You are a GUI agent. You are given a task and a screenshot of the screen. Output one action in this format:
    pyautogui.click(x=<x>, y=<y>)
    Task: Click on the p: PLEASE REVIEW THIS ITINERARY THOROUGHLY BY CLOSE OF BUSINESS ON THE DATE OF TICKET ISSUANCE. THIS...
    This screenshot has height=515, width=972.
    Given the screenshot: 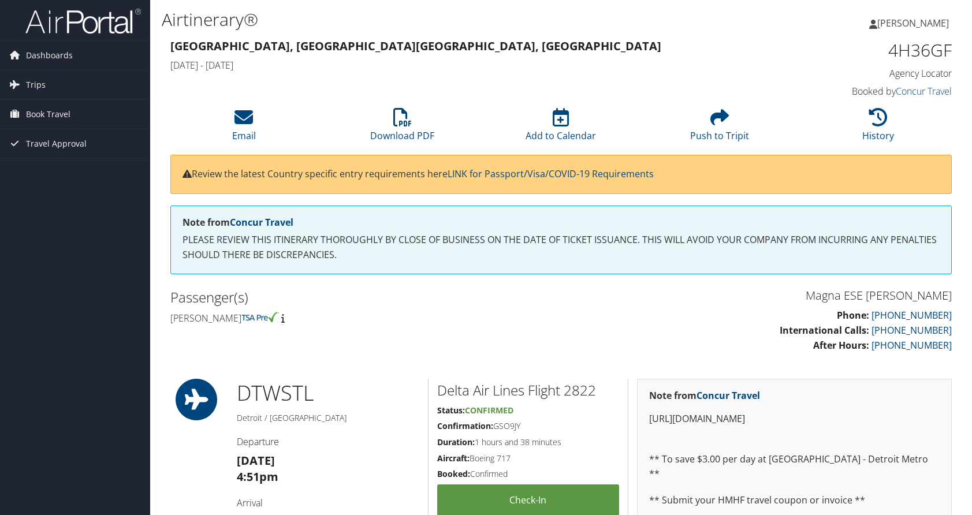 What is the action you would take?
    pyautogui.click(x=561, y=247)
    